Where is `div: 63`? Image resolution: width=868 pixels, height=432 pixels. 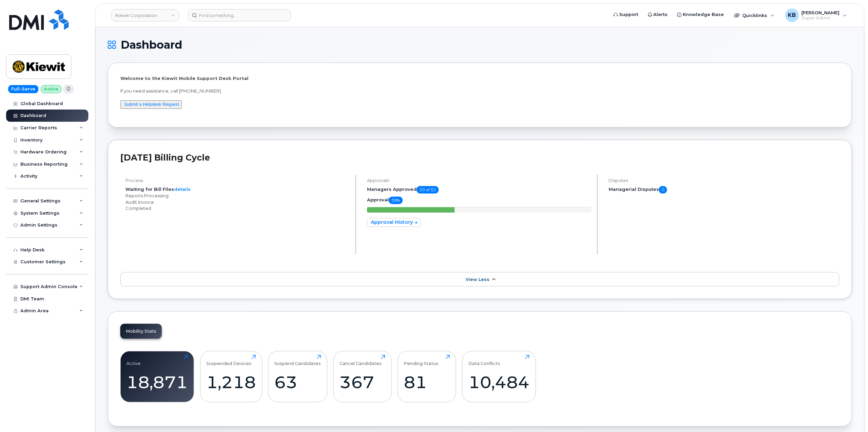 div: 63 is located at coordinates (297, 382).